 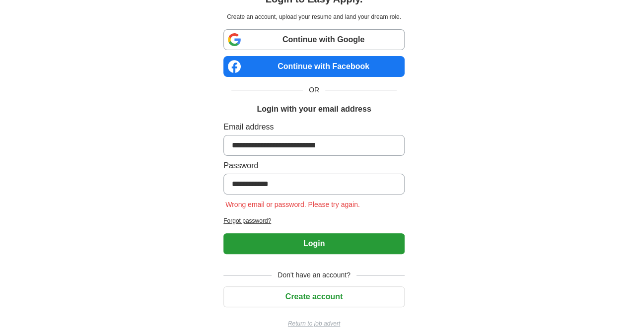 I want to click on a: Continue with Facebook, so click(x=314, y=67).